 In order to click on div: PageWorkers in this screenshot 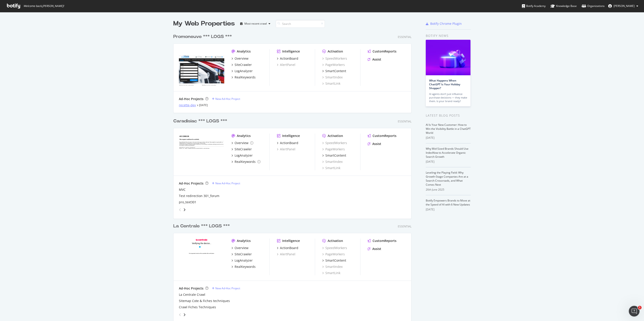, I will do `click(333, 254)`.